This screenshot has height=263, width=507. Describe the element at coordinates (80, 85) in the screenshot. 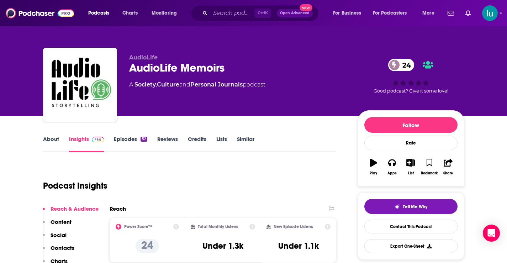

I see `a: AudioLife Memoirs` at that location.